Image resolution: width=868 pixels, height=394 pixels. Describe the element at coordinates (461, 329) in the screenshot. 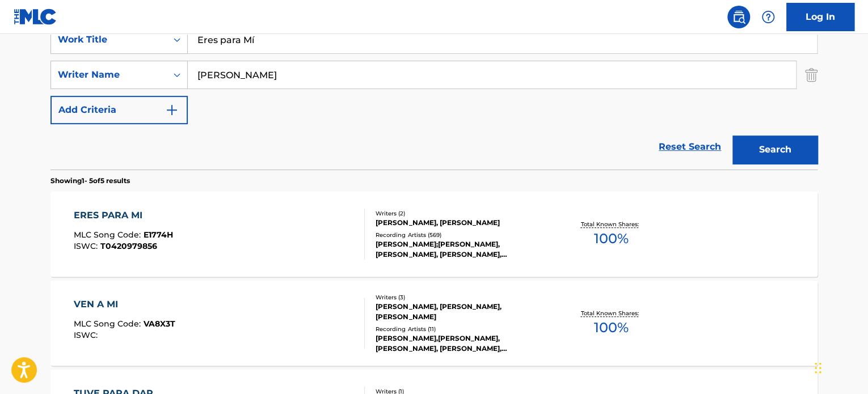

I see `div: Recording Artists ( 11 )` at that location.